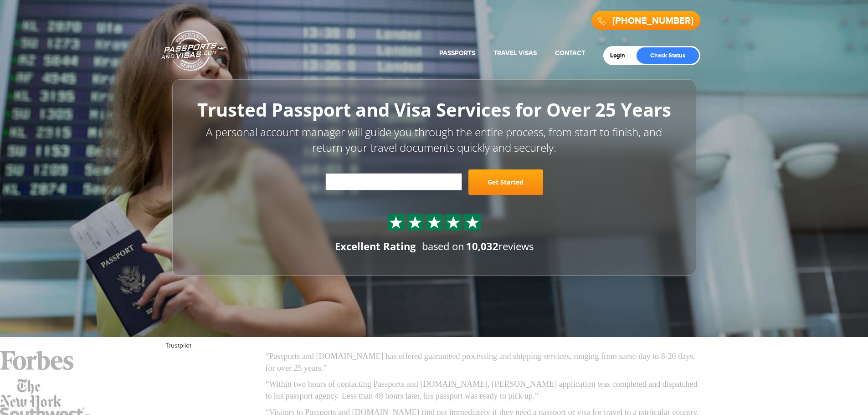 The height and width of the screenshot is (415, 868). What do you see at coordinates (482, 246) in the screenshot?
I see `strong: 10,032` at bounding box center [482, 246].